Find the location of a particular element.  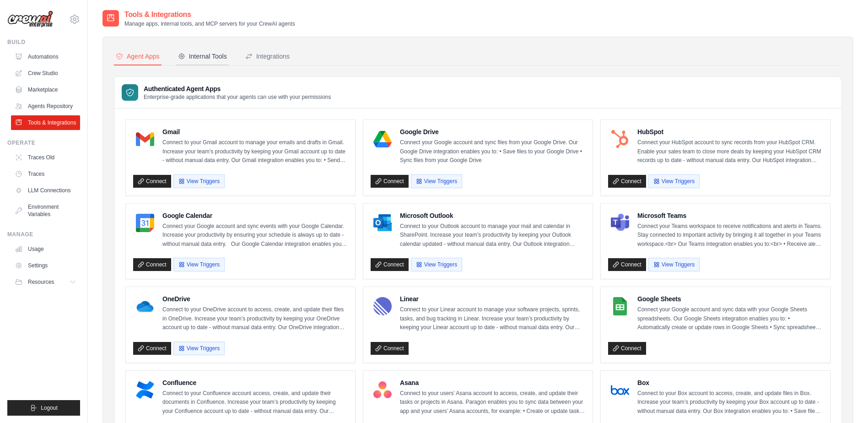

h4: Google Sheets is located at coordinates (730, 299).